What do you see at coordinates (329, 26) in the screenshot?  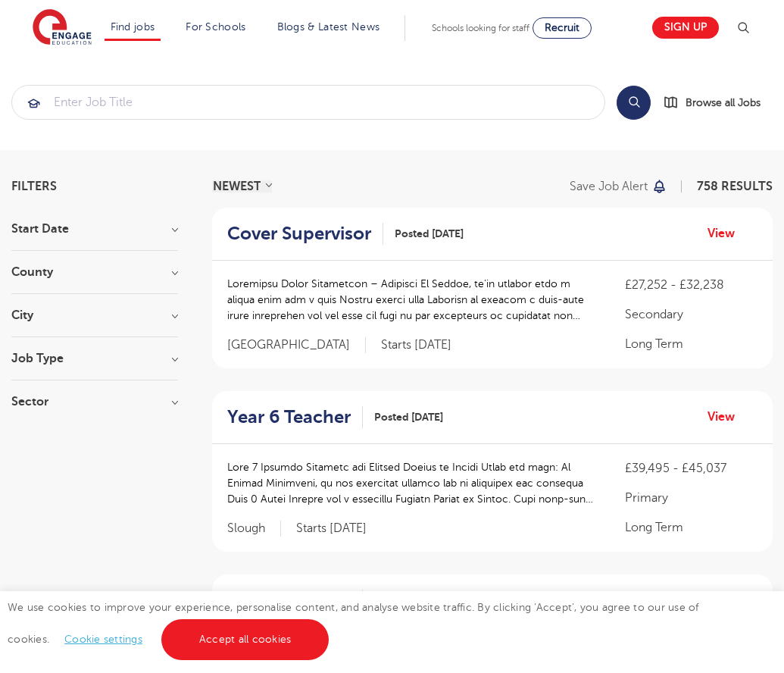 I see `a: Blogs & Latest News` at bounding box center [329, 26].